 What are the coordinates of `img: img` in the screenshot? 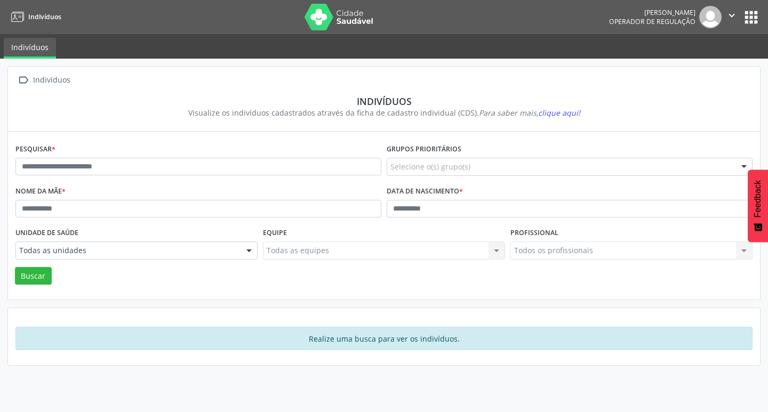 It's located at (711, 17).